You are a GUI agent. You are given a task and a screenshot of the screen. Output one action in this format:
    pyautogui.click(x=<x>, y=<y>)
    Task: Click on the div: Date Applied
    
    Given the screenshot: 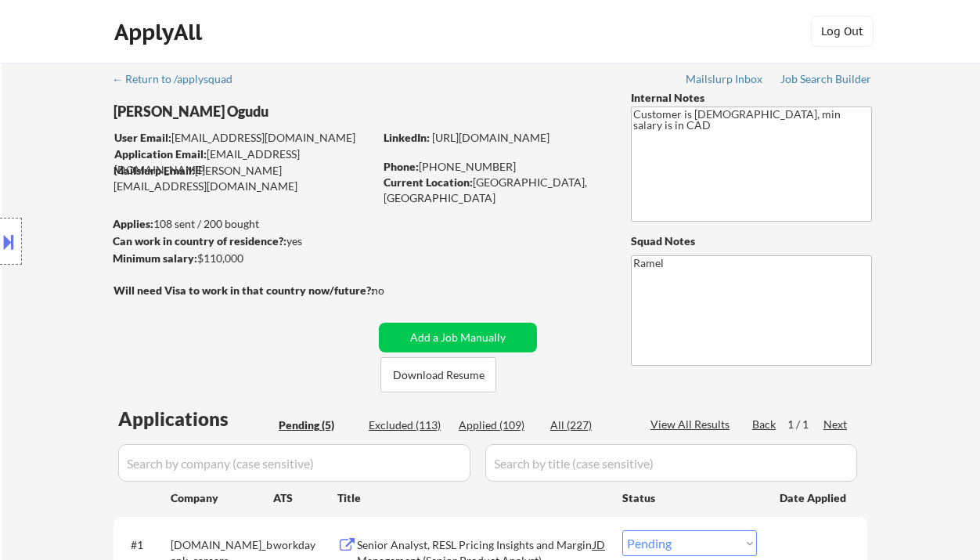 What is the action you would take?
    pyautogui.click(x=814, y=498)
    